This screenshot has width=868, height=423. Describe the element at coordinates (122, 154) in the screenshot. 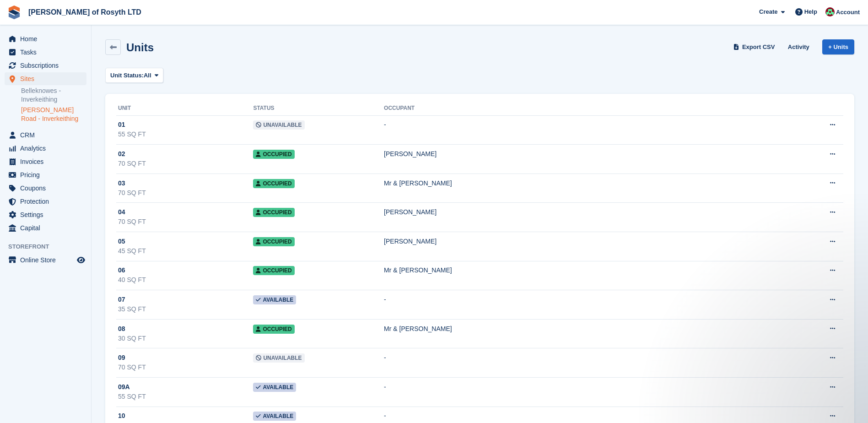

I see `span: 02` at that location.